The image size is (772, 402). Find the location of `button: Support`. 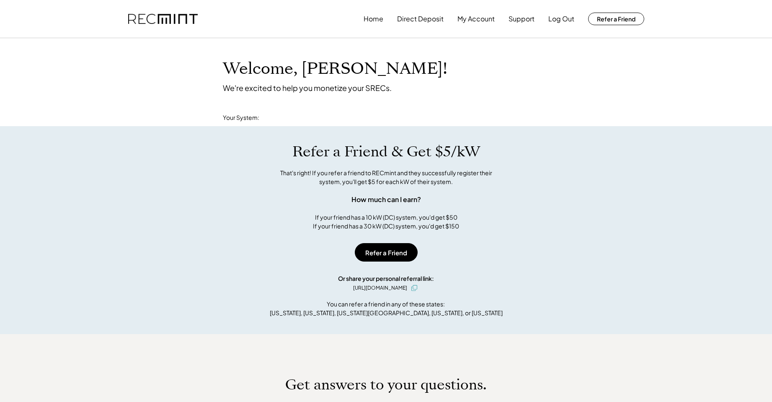

button: Support is located at coordinates (522, 19).